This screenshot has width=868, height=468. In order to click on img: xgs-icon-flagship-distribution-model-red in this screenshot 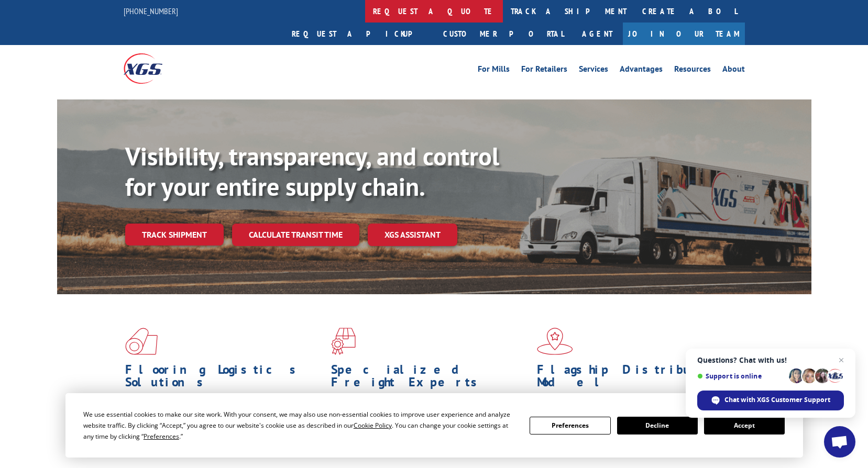, I will do `click(555, 341)`.